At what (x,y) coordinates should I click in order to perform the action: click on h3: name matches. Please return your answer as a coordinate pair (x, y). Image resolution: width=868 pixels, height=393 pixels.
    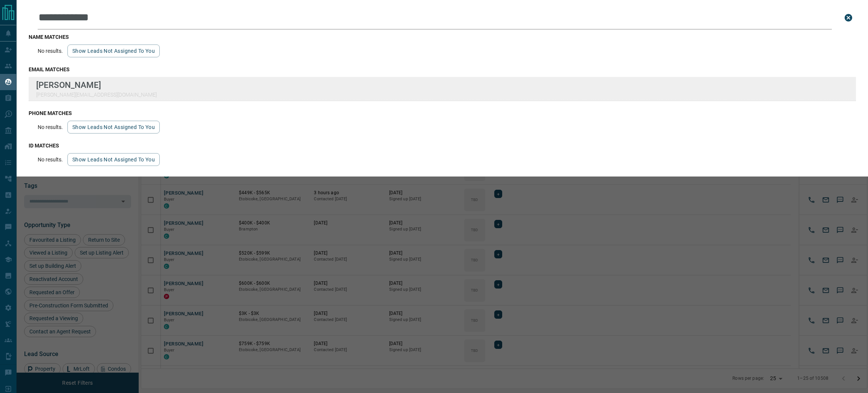
    Looking at the image, I should click on (442, 37).